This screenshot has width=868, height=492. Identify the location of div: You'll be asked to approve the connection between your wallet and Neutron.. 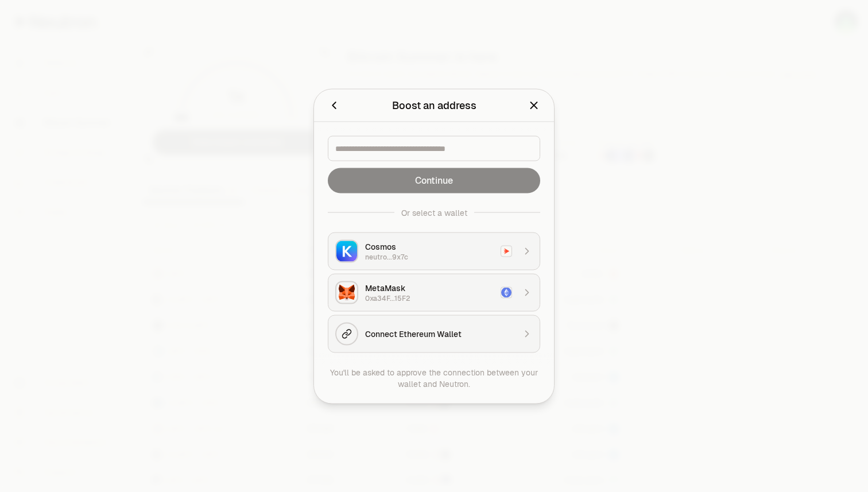
(434, 378).